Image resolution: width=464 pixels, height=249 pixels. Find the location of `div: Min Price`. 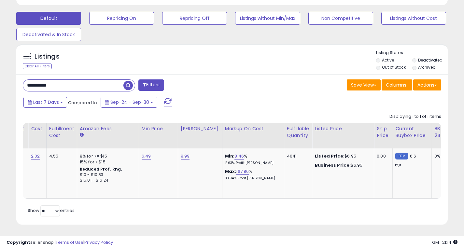

div: Min Price is located at coordinates (158, 129).